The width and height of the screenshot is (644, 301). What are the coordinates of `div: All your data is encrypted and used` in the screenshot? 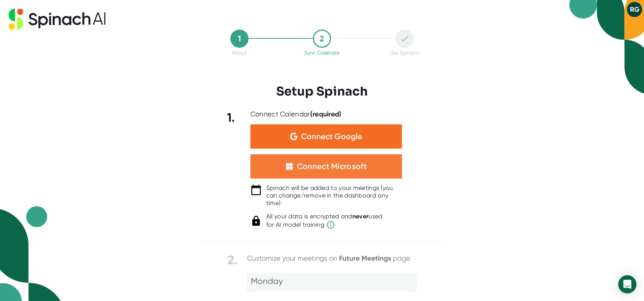 It's located at (324, 221).